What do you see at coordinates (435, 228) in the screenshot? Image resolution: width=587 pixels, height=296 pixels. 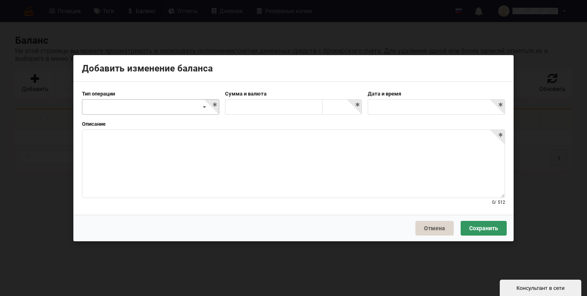 I see `button: Отмена` at bounding box center [435, 228].